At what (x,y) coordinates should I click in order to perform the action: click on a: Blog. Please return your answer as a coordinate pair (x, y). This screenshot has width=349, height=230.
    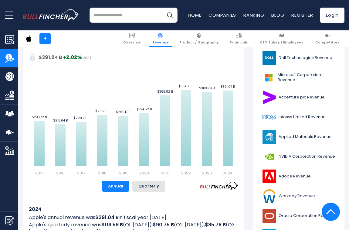
    Looking at the image, I should click on (278, 15).